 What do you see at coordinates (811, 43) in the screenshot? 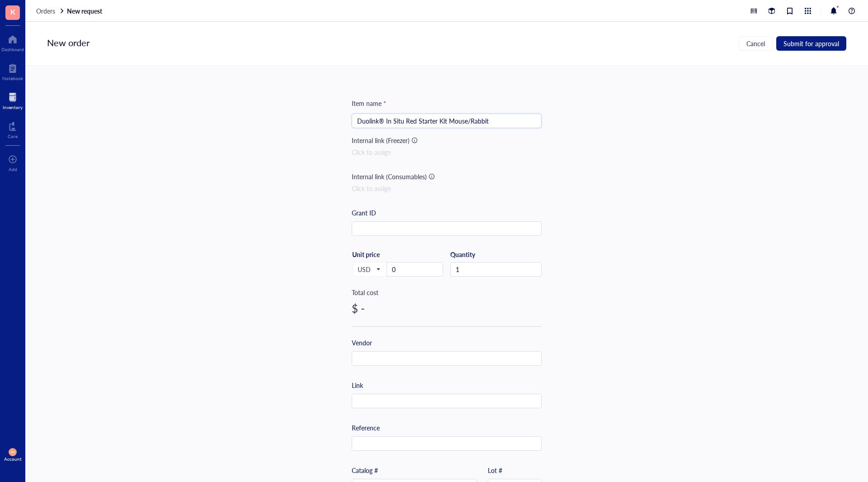
I see `button: Submit for approval` at bounding box center [811, 43].